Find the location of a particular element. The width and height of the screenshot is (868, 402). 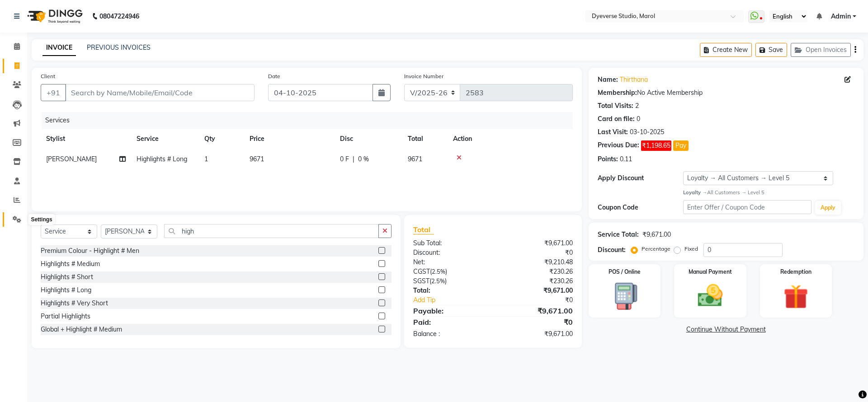

div: Payable: is located at coordinates (450, 311).